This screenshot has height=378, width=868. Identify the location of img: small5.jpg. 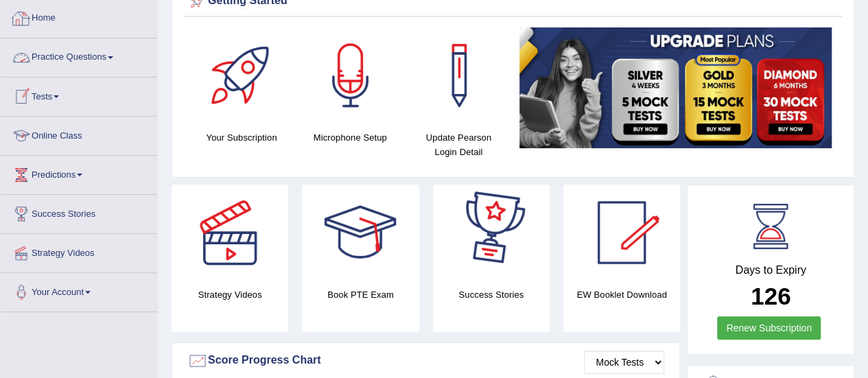
(676, 88).